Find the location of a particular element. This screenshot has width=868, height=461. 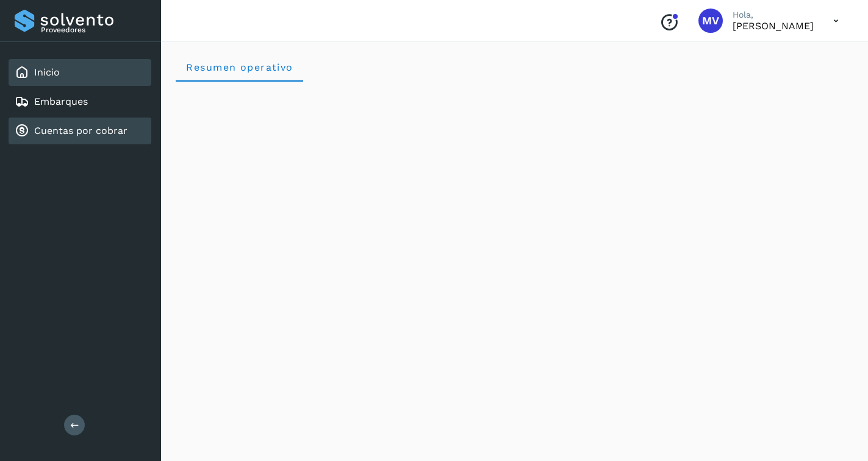

a: Cuentas por cobrar is located at coordinates (81, 131).